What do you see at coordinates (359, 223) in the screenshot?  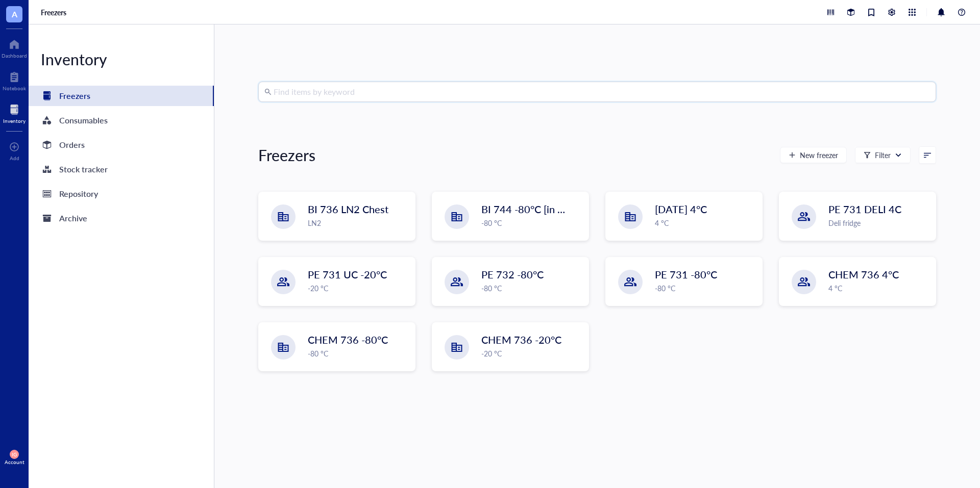 I see `div: LN2` at bounding box center [359, 223].